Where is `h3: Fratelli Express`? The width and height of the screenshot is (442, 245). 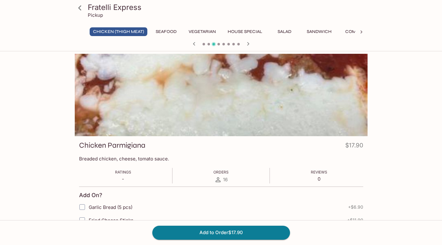
h3: Fratelli Express is located at coordinates (227, 7).